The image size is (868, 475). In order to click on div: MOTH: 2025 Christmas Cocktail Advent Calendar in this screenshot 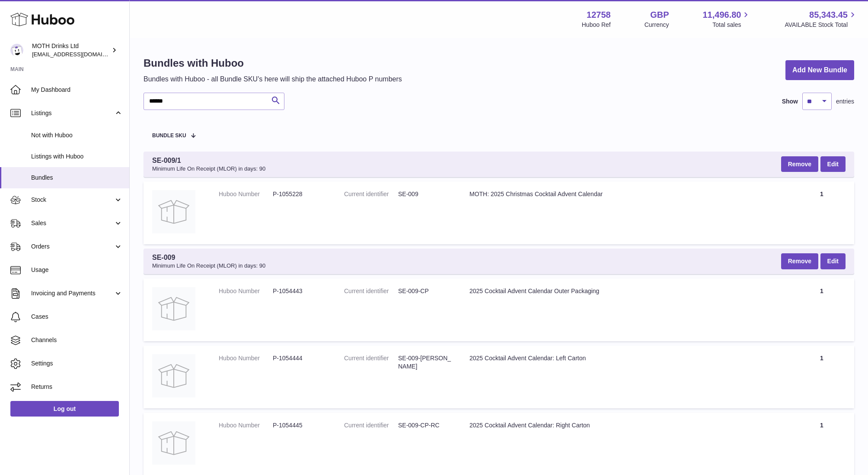, I will do `click(626, 194)`.